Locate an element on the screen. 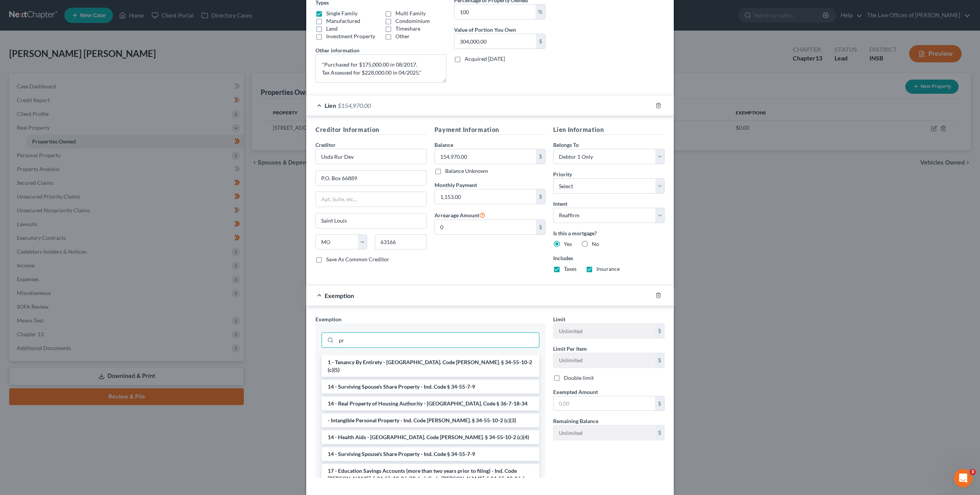 Image resolution: width=980 pixels, height=495 pixels. label: No is located at coordinates (595, 244).